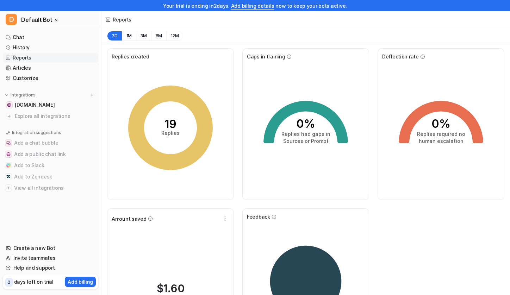 This screenshot has height=295, width=510. Describe the element at coordinates (34, 282) in the screenshot. I see `p: days left on trial` at that location.